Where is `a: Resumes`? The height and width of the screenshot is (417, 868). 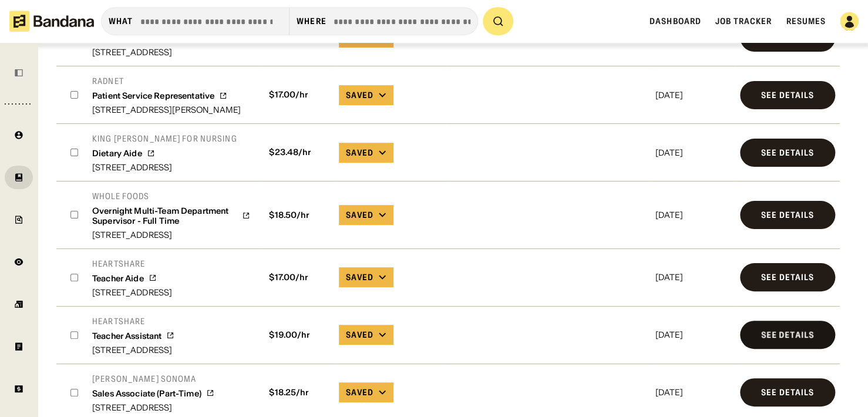
a: Resumes is located at coordinates (805, 21).